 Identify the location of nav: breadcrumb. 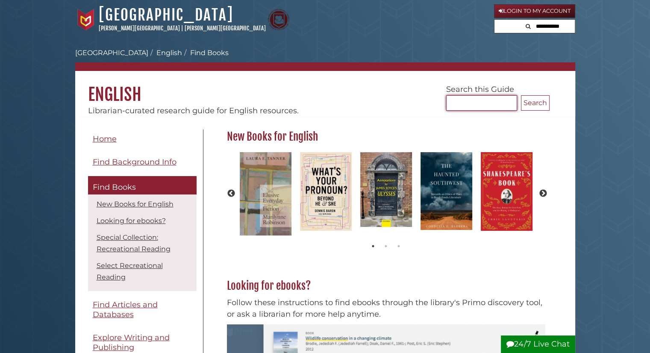
(325, 59).